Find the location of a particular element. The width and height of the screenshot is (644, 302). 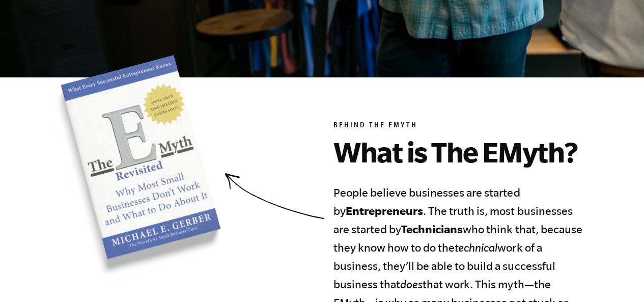

b: Entrepreneurs is located at coordinates (385, 210).